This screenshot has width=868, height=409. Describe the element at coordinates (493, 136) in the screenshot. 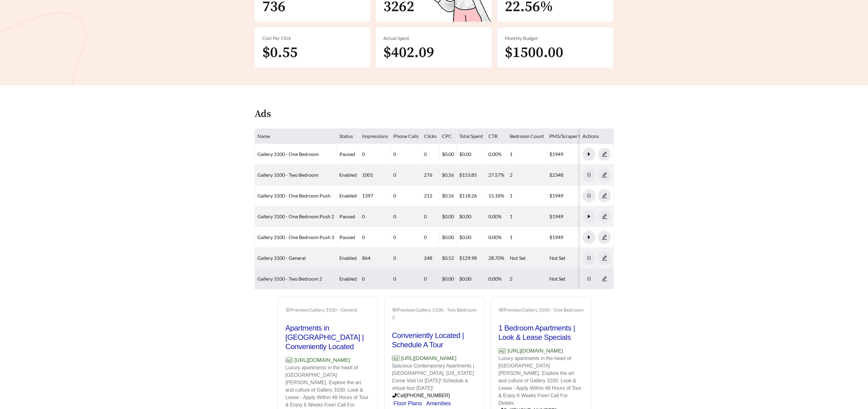

I see `span: CTR` at that location.